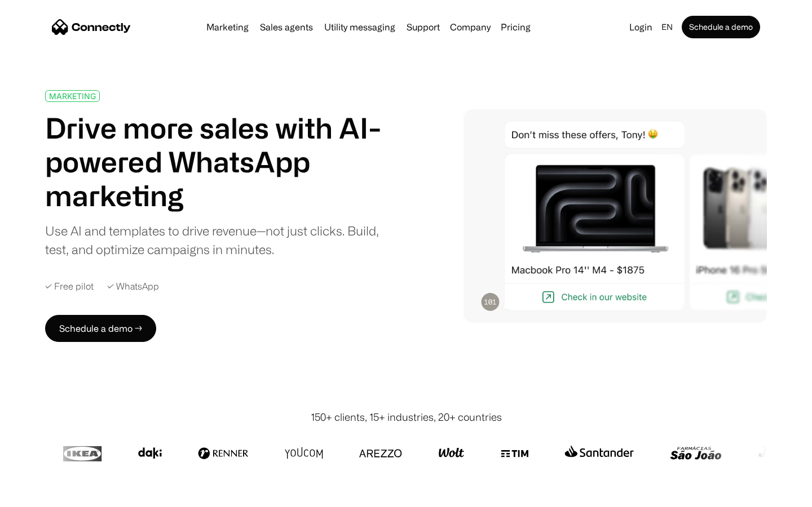 The width and height of the screenshot is (812, 507). What do you see at coordinates (360, 27) in the screenshot?
I see `a: Utility messaging` at bounding box center [360, 27].